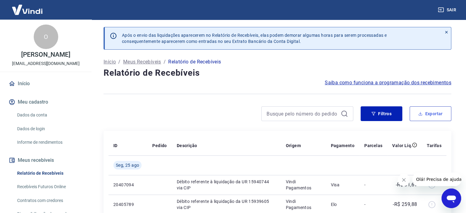 Image resolution: width=466 pixels, height=213 pixels. I want to click on span: Olá! Precisa de ajuda?, so click(28, 7).